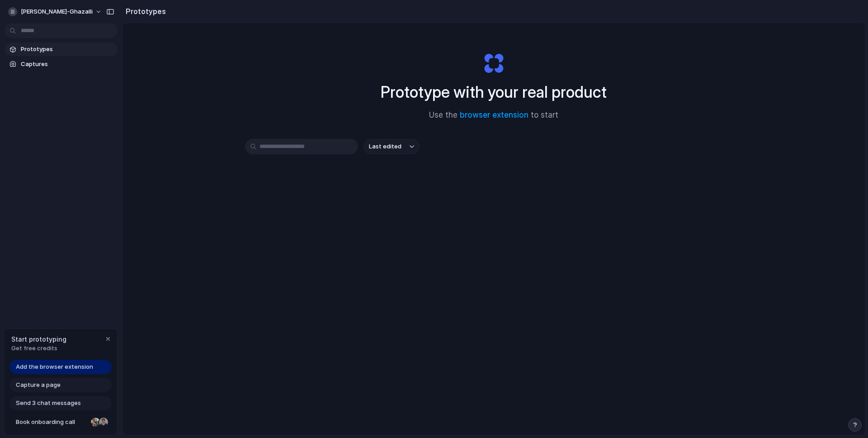 The image size is (868, 438). What do you see at coordinates (60, 422) in the screenshot?
I see `a: Book onboarding call` at bounding box center [60, 422].